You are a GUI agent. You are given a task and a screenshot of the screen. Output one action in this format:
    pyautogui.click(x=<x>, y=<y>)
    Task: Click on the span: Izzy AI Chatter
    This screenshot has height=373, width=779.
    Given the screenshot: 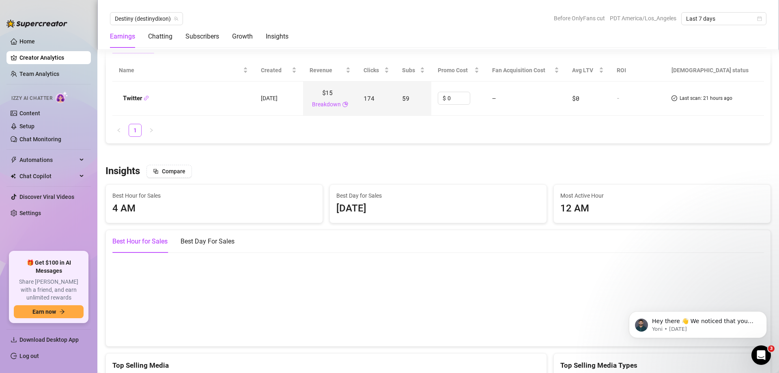 What is the action you would take?
    pyautogui.click(x=32, y=98)
    